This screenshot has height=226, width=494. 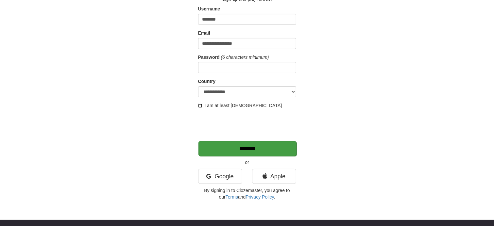 What do you see at coordinates (245, 57) in the screenshot?
I see `em: (6 characters minimum)` at bounding box center [245, 57].